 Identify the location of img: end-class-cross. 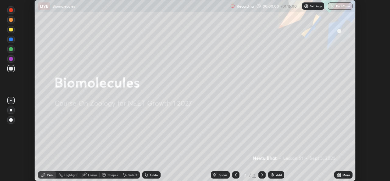
(333, 6).